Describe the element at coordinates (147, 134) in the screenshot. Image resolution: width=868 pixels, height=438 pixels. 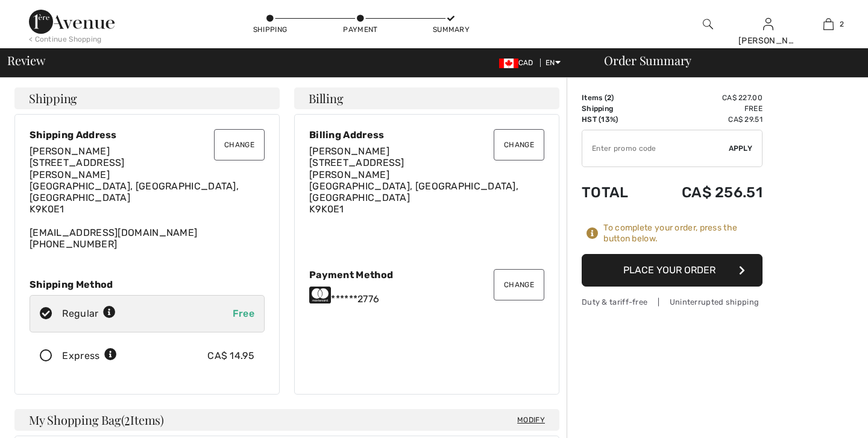
I see `div: Shipping Address` at that location.